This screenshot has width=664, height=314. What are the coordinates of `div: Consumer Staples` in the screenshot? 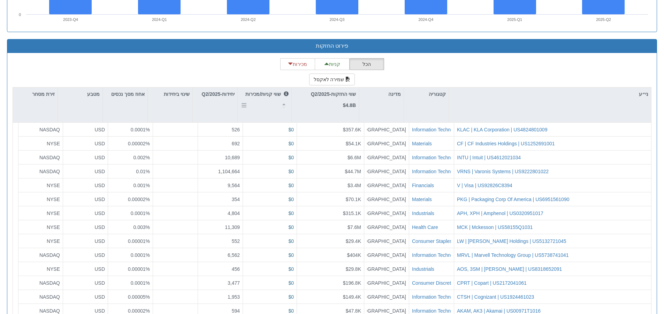 It's located at (432, 241).